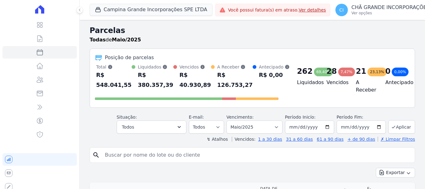 The height and width of the screenshot is (189, 425). Describe the element at coordinates (307, 83) in the screenshot. I see `h4: Liquidados` at that location.